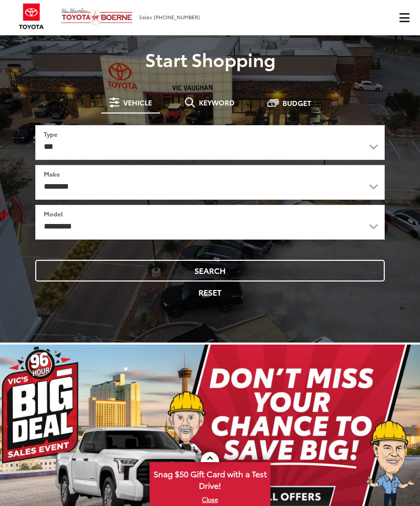  What do you see at coordinates (52, 174) in the screenshot?
I see `label: Make` at bounding box center [52, 174].